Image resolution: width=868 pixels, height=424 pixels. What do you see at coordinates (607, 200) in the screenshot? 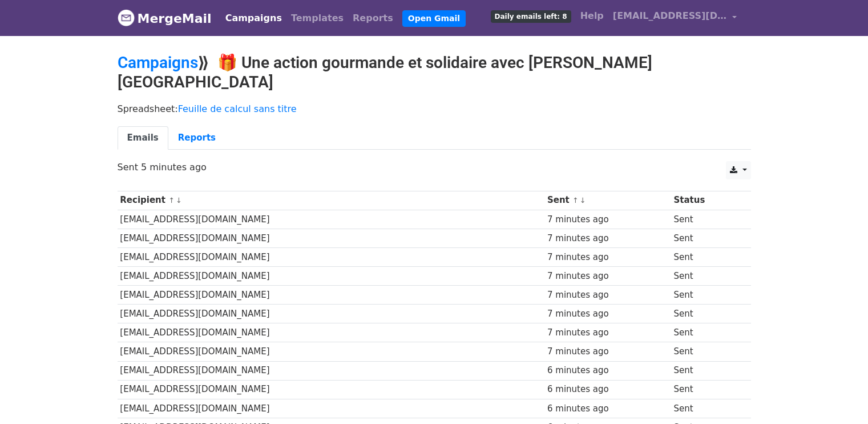
I see `th: Sent` at bounding box center [607, 200].